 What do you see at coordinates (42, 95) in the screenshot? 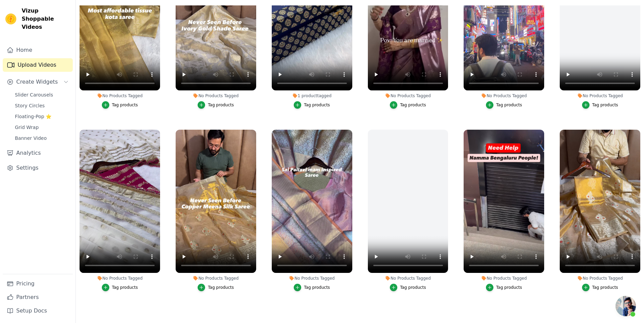
I see `a: Slider Carousels` at bounding box center [42, 95].